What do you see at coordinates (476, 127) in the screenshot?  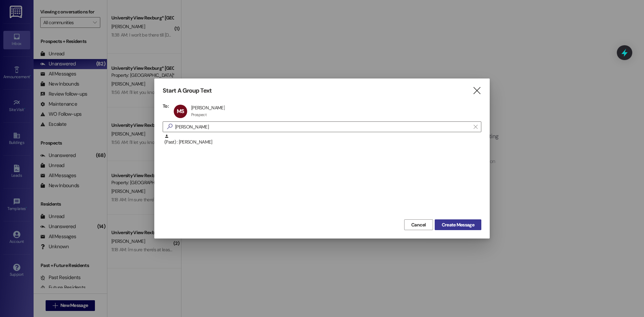 I see `button: Clear text` at bounding box center [476, 127].